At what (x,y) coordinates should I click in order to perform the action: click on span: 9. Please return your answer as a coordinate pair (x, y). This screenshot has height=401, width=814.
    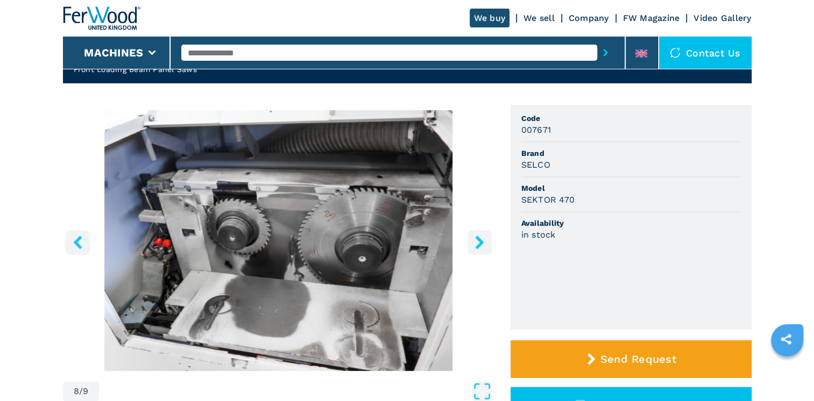
    Looking at the image, I should click on (86, 392).